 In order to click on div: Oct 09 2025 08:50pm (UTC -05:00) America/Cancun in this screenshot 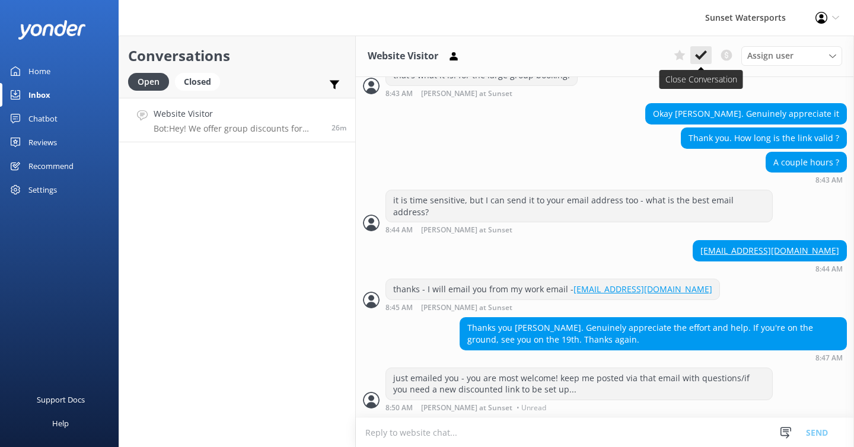, I will do `click(579, 408)`.